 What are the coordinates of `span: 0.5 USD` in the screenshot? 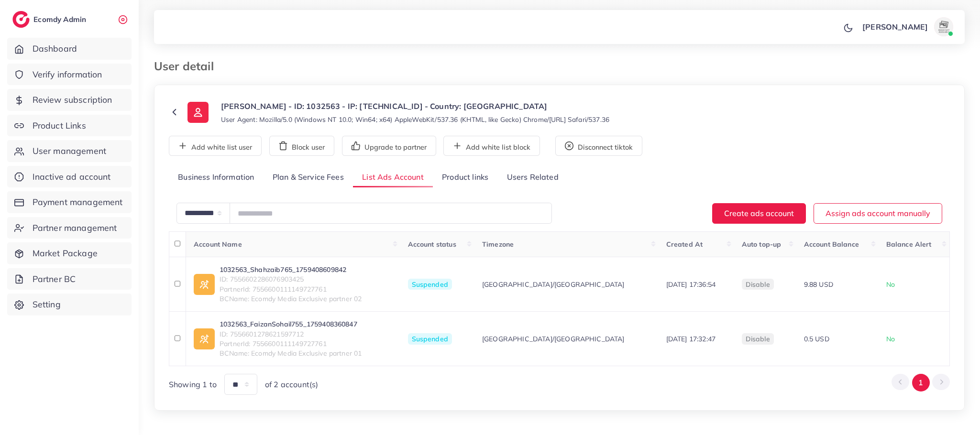 It's located at (816, 339).